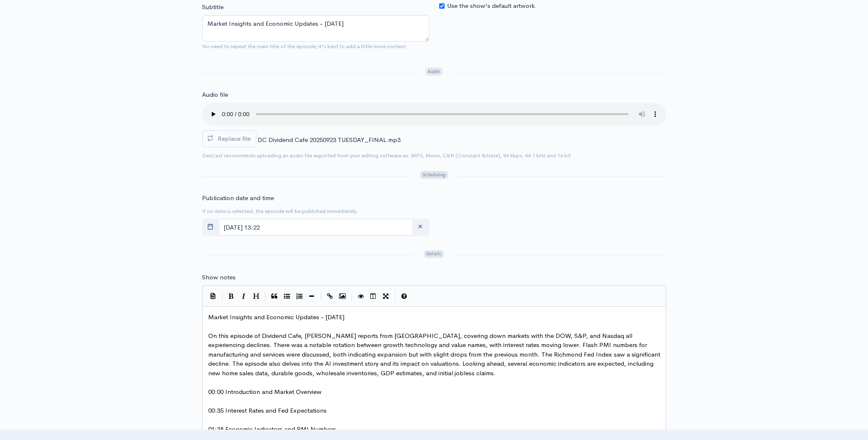 This screenshot has height=440, width=868. Describe the element at coordinates (273, 429) in the screenshot. I see `span: 01:38 Economic Indicators and PMI Numbers` at that location.